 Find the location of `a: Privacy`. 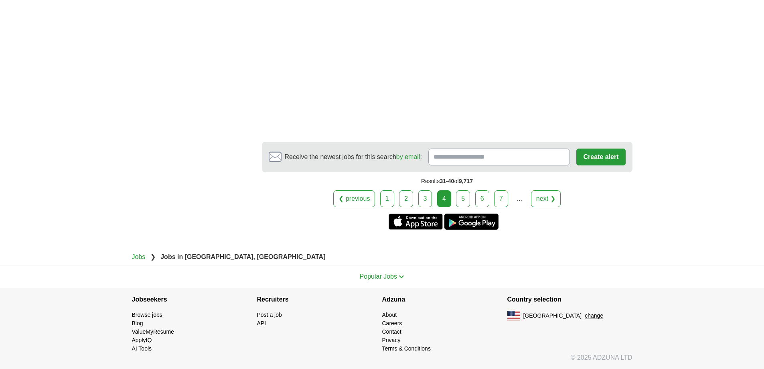

a: Privacy is located at coordinates (392, 340).